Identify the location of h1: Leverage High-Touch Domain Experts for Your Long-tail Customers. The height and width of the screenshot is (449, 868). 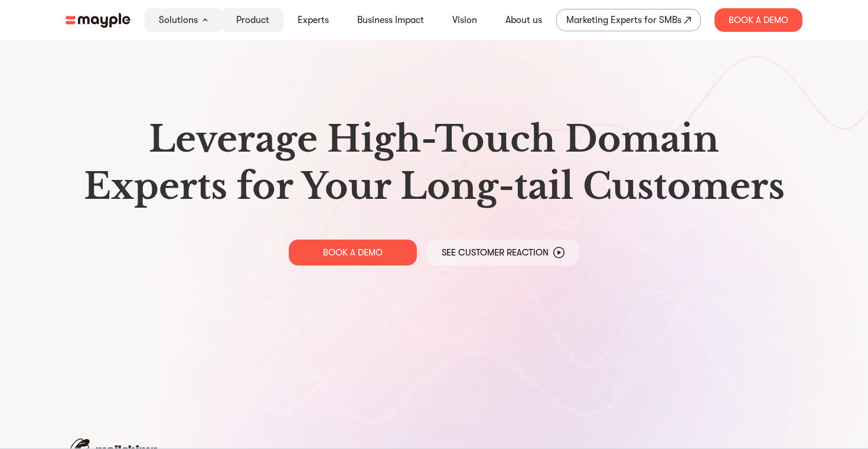
(434, 163).